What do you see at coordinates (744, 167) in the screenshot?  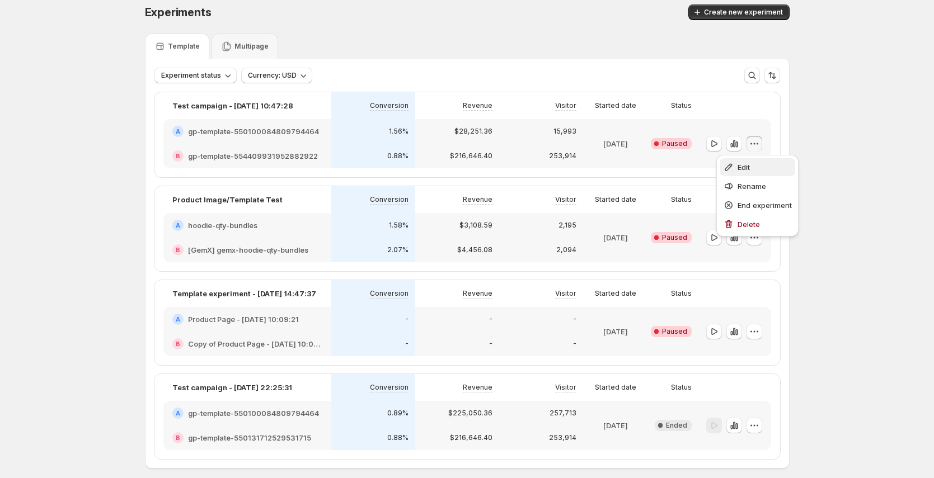 I see `span: Edit` at bounding box center [744, 167].